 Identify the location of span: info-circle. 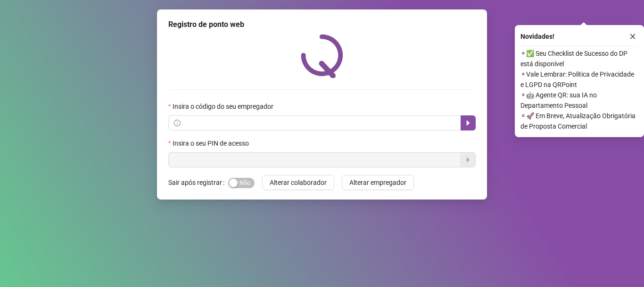
(178, 123).